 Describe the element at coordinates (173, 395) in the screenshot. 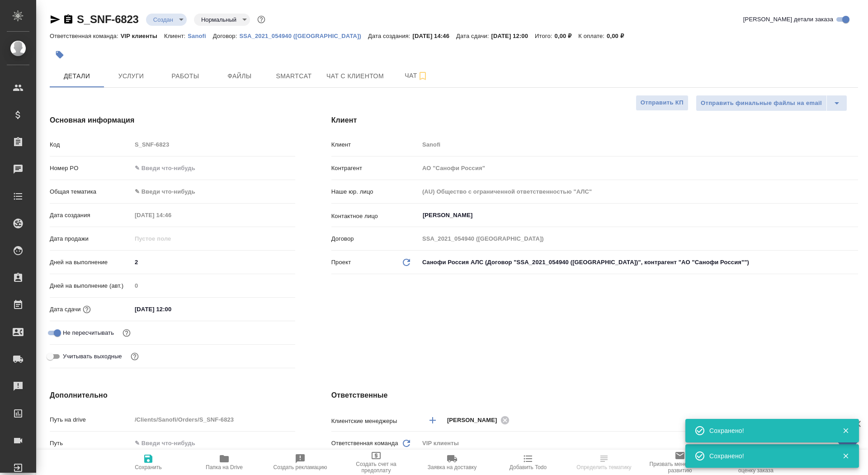

I see `h4: Дополнительно` at that location.